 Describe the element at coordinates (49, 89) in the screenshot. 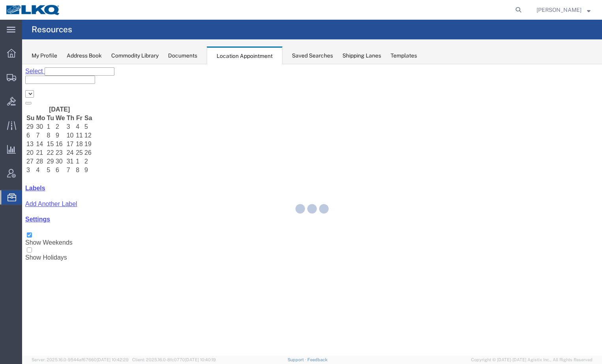

I see `td: 24` at that location.